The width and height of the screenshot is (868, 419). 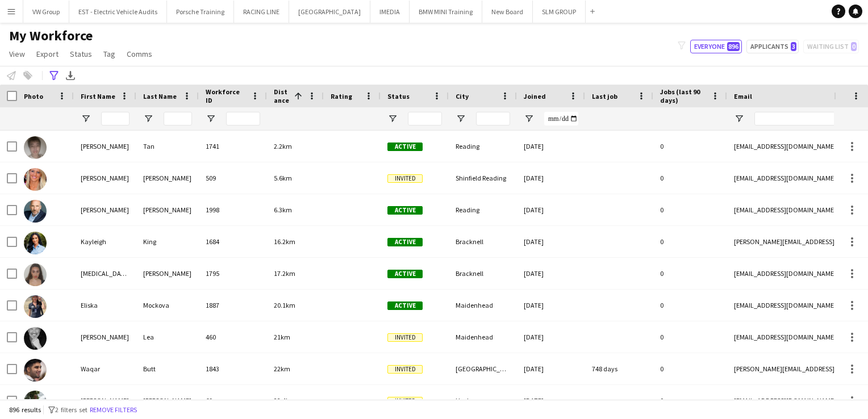 What do you see at coordinates (167, 368) in the screenshot?
I see `div: Butt` at bounding box center [167, 368].